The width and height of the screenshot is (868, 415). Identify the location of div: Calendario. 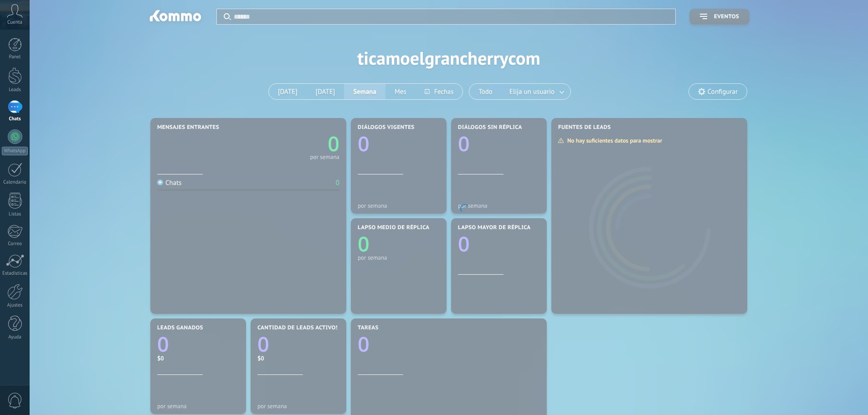
(15, 182).